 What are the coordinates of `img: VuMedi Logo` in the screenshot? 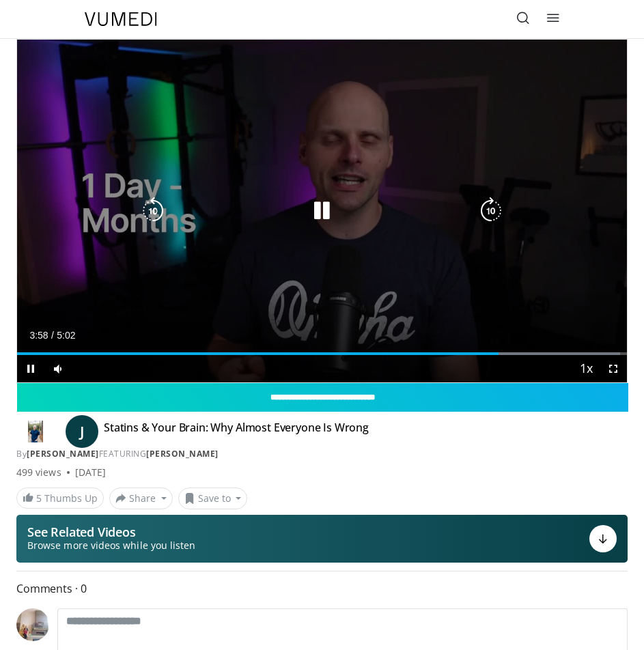 It's located at (121, 19).